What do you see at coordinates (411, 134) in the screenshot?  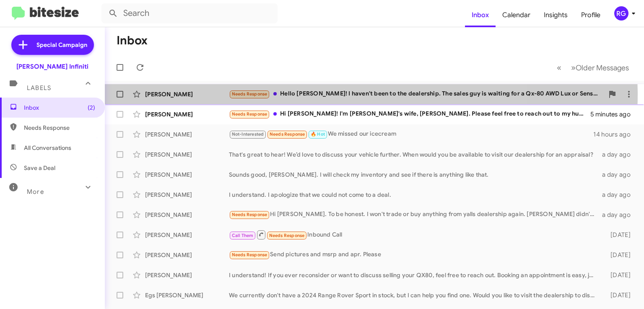 I see `div: We missed our icecream` at bounding box center [411, 134].